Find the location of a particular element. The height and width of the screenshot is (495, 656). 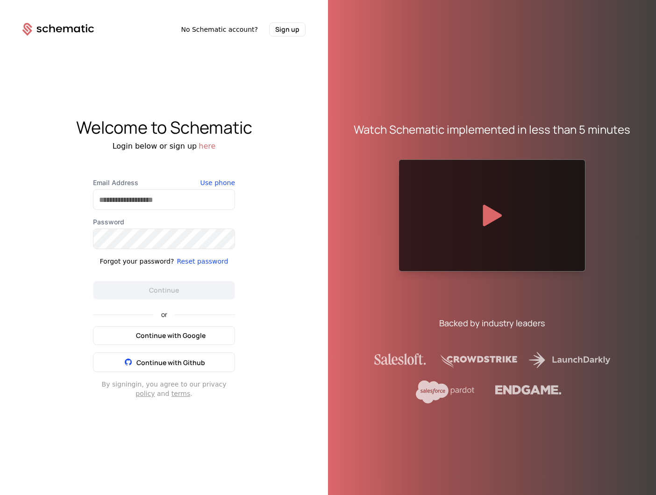

a: terms is located at coordinates (181, 393).